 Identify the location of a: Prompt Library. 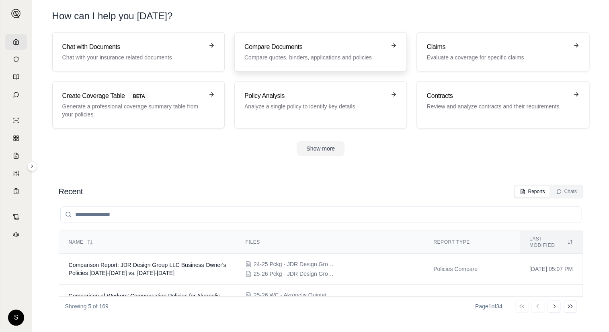
(16, 77).